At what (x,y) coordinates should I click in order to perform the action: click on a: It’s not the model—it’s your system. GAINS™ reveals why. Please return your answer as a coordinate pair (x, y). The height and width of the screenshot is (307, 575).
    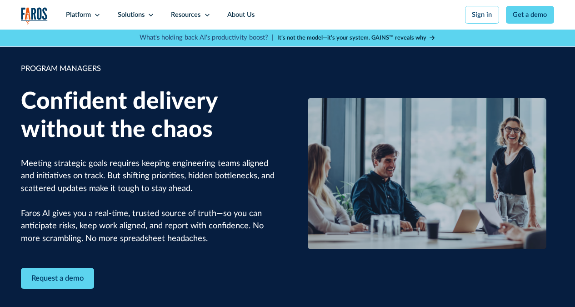
    Looking at the image, I should click on (356, 38).